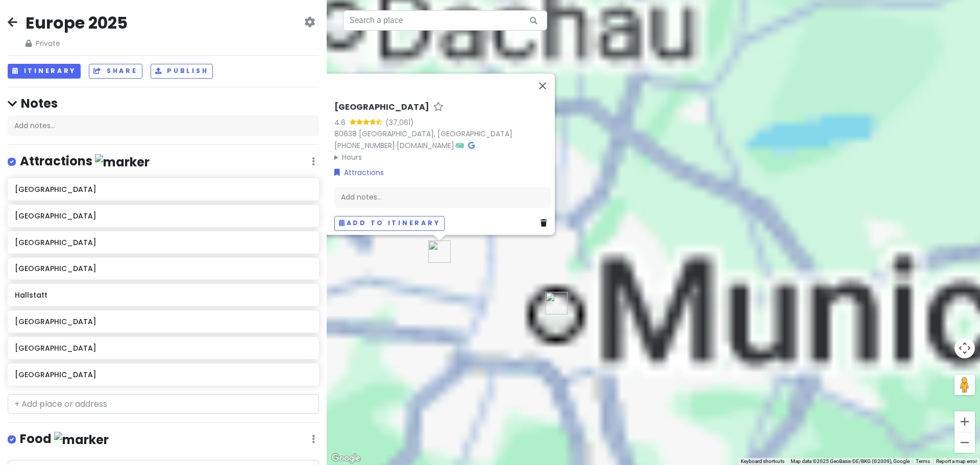 The image size is (980, 465). What do you see at coordinates (471, 146) in the screenshot?
I see `i: Google Maps` at bounding box center [471, 146].